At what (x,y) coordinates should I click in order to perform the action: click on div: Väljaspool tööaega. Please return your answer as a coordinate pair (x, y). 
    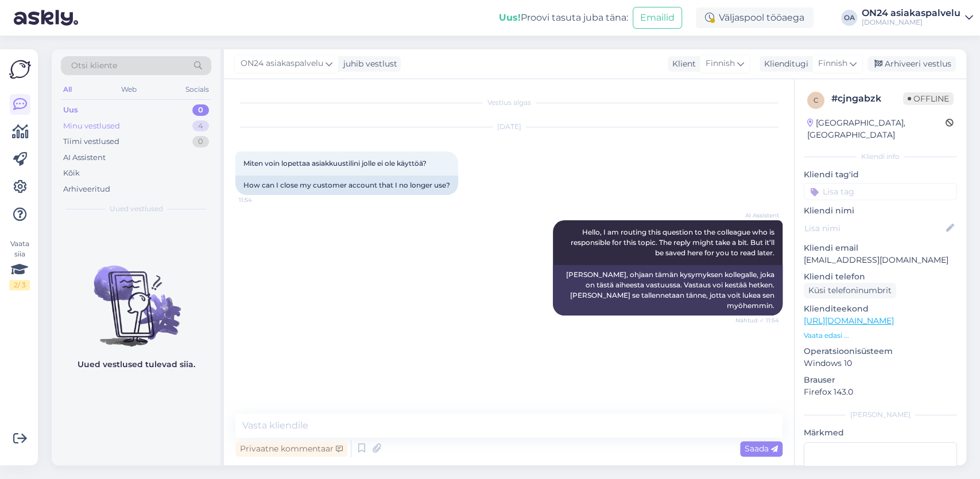
    Looking at the image, I should click on (754, 18).